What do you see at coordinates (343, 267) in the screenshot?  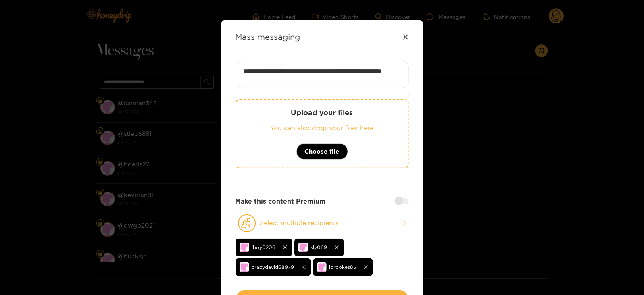 I see `span: lbrookes85` at bounding box center [343, 267].